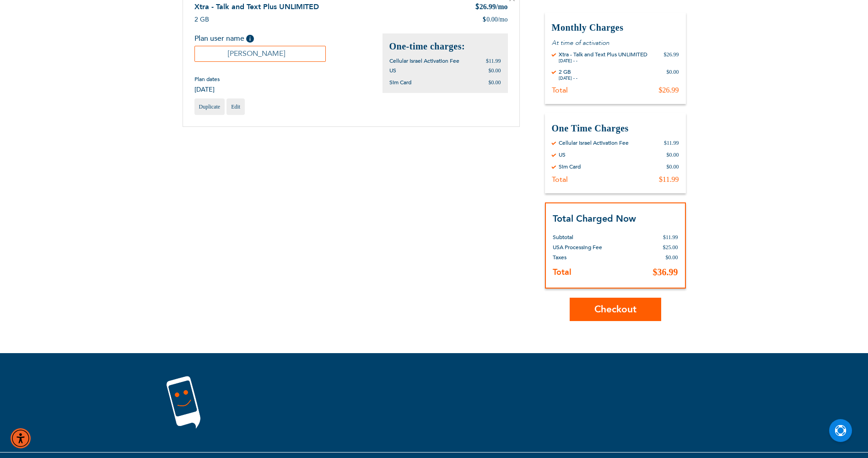  What do you see at coordinates (593, 143) in the screenshot?
I see `div: Cellular Israel Activation Fee` at bounding box center [593, 143].